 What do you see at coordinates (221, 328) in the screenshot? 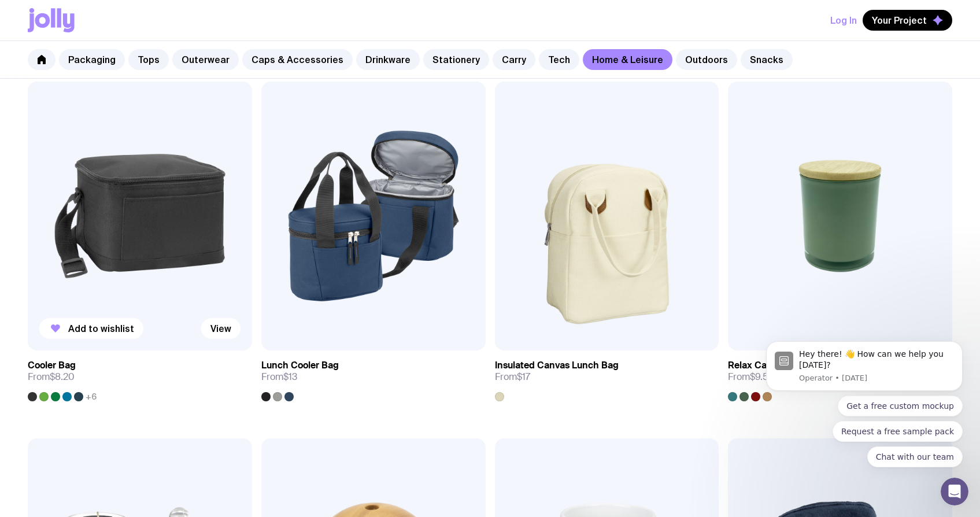
I see `a: View` at bounding box center [221, 328].